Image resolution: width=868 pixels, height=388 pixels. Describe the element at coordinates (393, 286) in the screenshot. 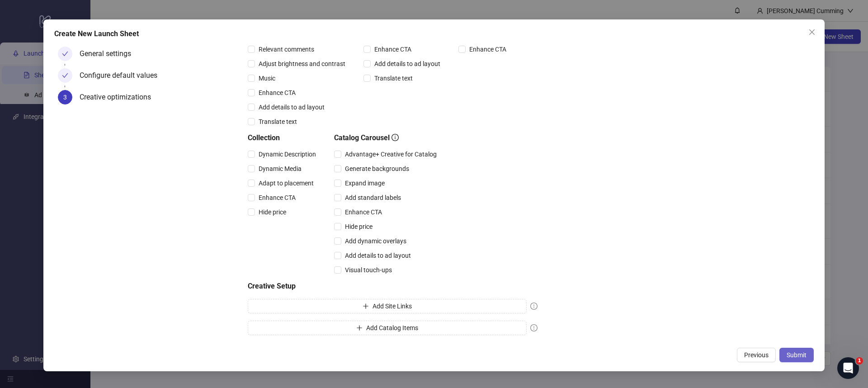

I see `h5: Creative Setup` at that location.